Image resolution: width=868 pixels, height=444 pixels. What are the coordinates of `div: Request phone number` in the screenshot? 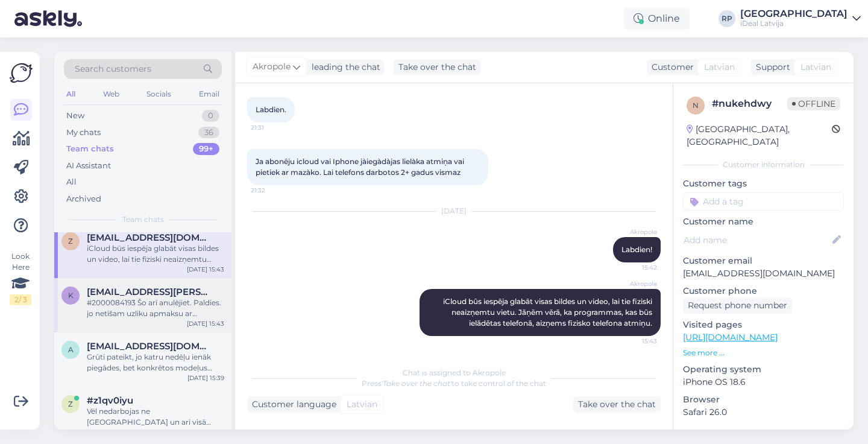 It's located at (737, 305).